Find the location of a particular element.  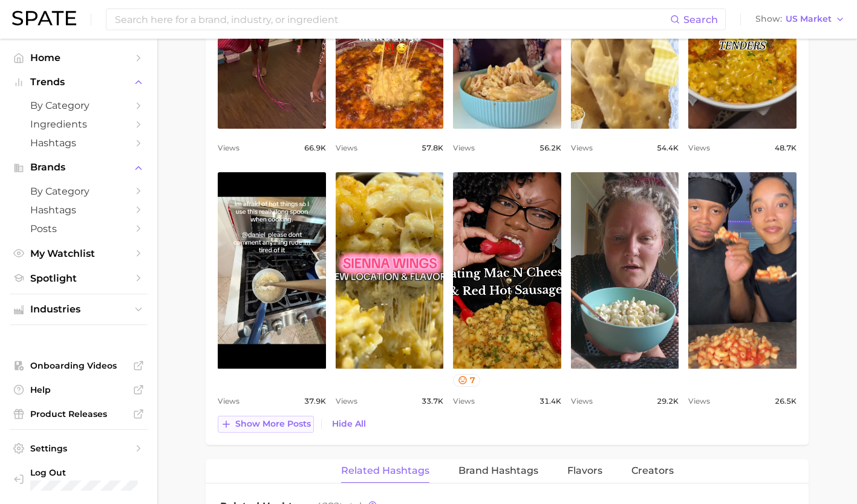

button: ShowUS Market is located at coordinates (800, 19).